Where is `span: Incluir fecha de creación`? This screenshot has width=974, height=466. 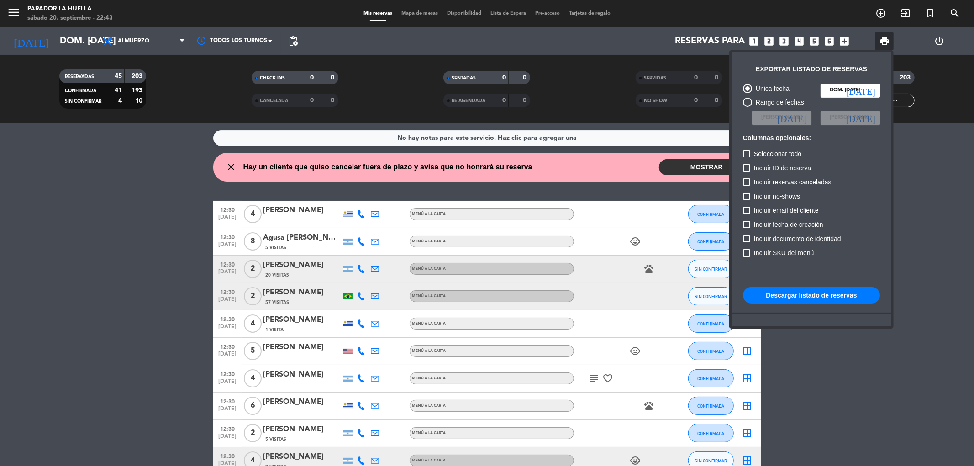 span: Incluir fecha de creación is located at coordinates (789, 225).